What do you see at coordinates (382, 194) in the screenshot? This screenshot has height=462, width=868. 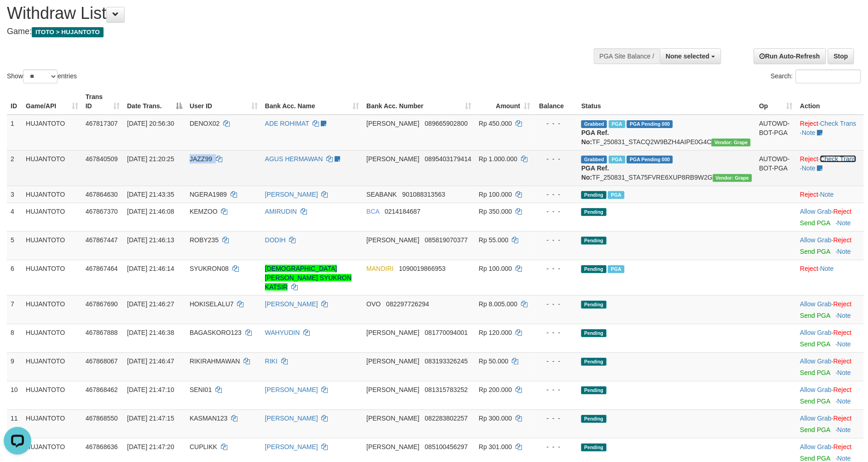 I see `span: SEABANK` at bounding box center [382, 194].